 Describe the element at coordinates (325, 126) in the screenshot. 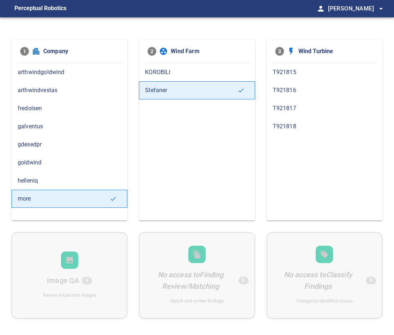

I see `span: T921818` at that location.